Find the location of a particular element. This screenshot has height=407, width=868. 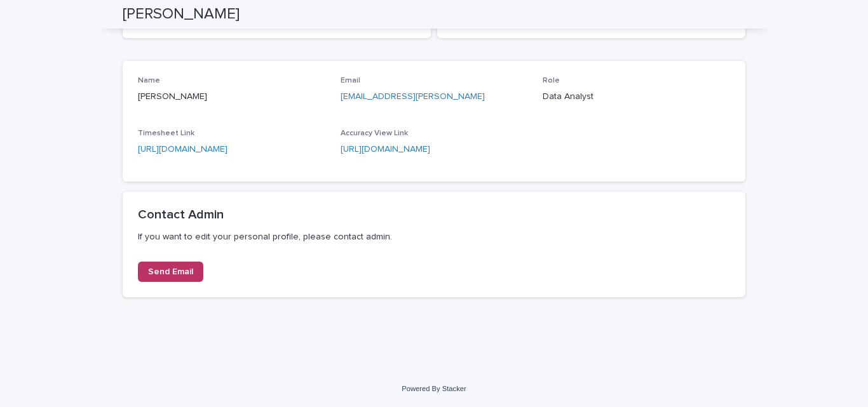

span: Role is located at coordinates (551, 80).